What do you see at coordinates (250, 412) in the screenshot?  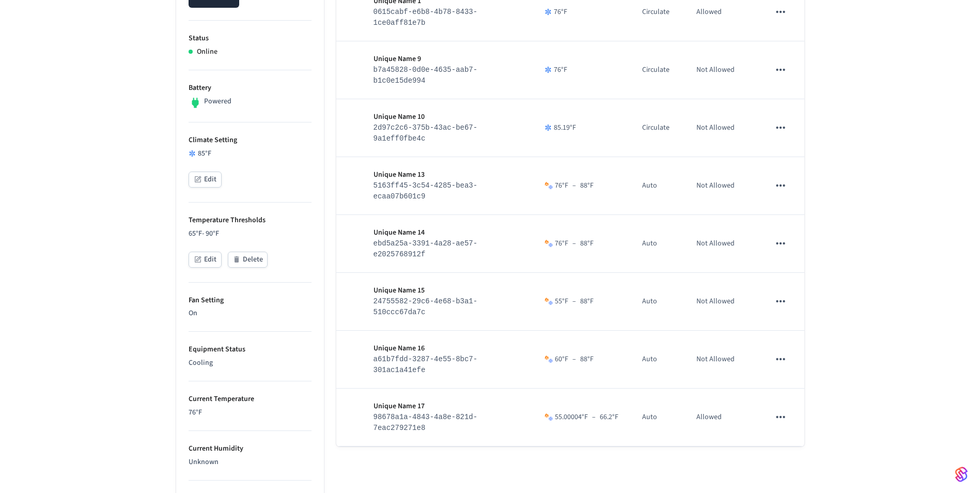 I see `p: 76 °F` at bounding box center [250, 412].